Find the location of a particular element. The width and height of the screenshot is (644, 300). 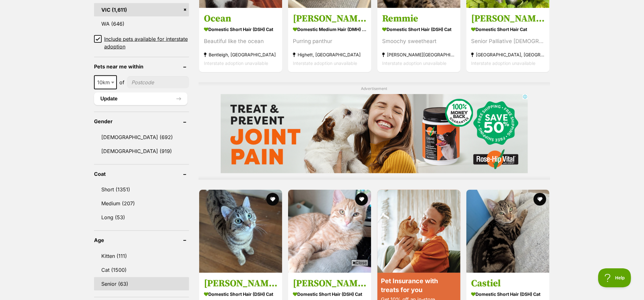

img: Ellen - Domestic Short Hair (DSH) Cat is located at coordinates (330, 231).